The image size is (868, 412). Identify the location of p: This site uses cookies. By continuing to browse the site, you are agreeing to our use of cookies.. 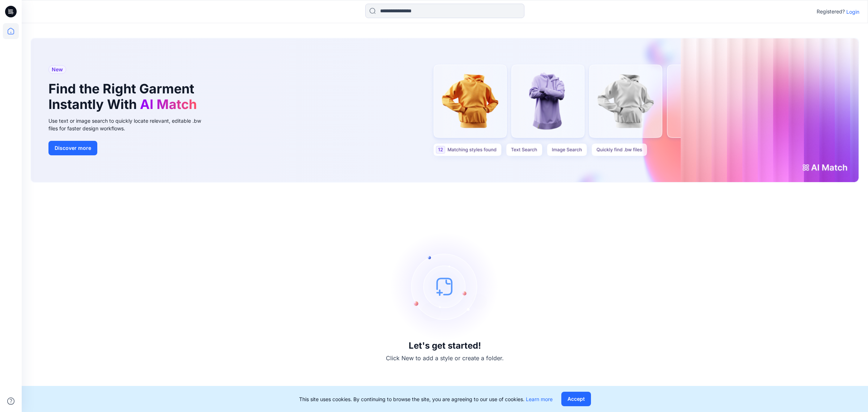
(426, 399).